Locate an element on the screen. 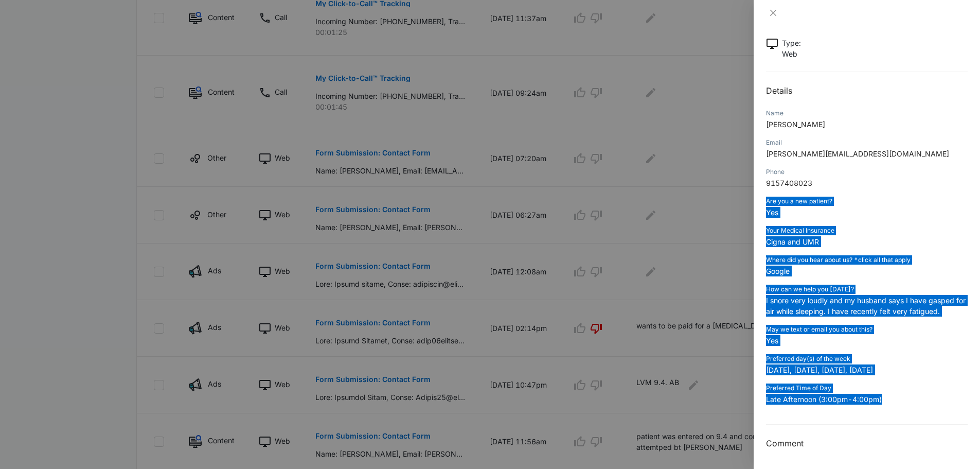 This screenshot has width=980, height=469. h2: Details is located at coordinates (867, 91).